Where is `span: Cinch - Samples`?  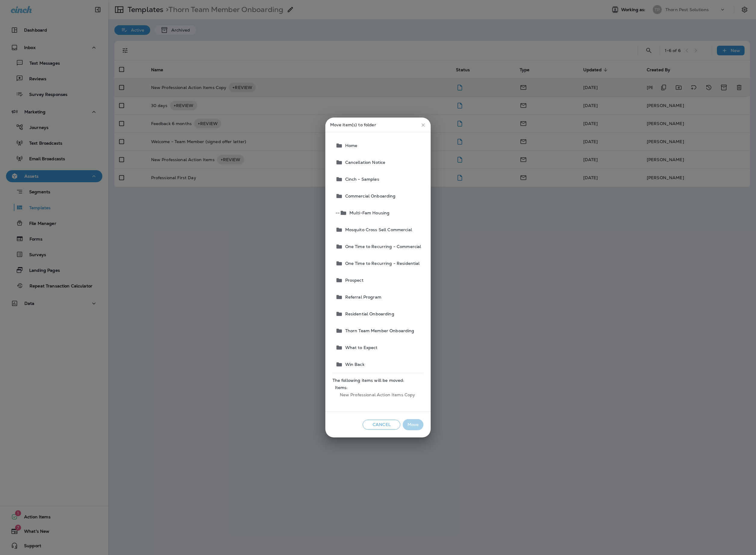
span: Cinch - Samples is located at coordinates (361, 179).